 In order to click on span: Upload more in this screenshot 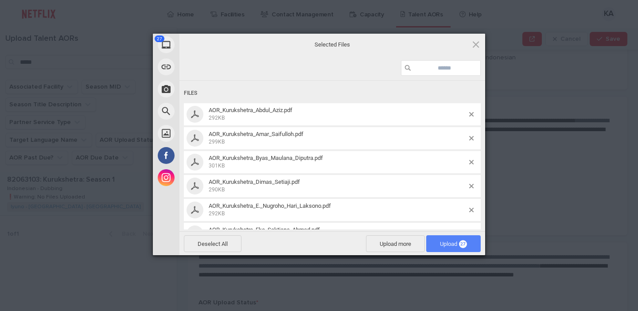, I will do `click(395, 244)`.